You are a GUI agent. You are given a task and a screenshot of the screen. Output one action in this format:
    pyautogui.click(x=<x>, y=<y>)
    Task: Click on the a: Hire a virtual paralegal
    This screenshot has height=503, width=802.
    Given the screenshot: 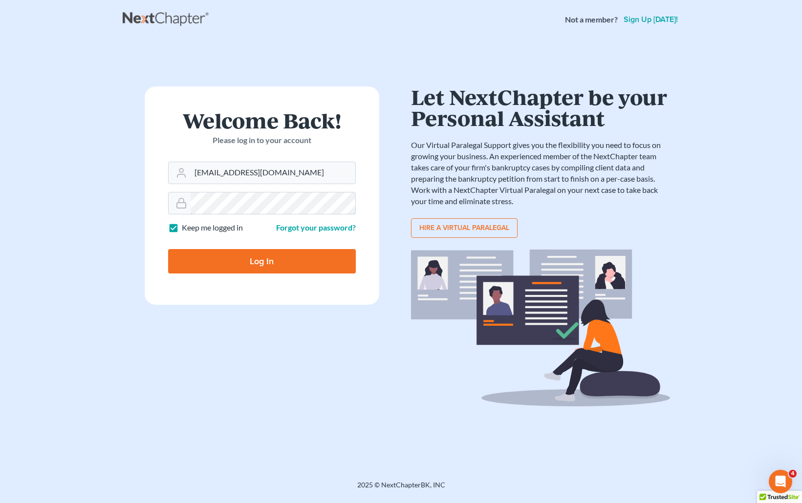 What is the action you would take?
    pyautogui.click(x=464, y=228)
    